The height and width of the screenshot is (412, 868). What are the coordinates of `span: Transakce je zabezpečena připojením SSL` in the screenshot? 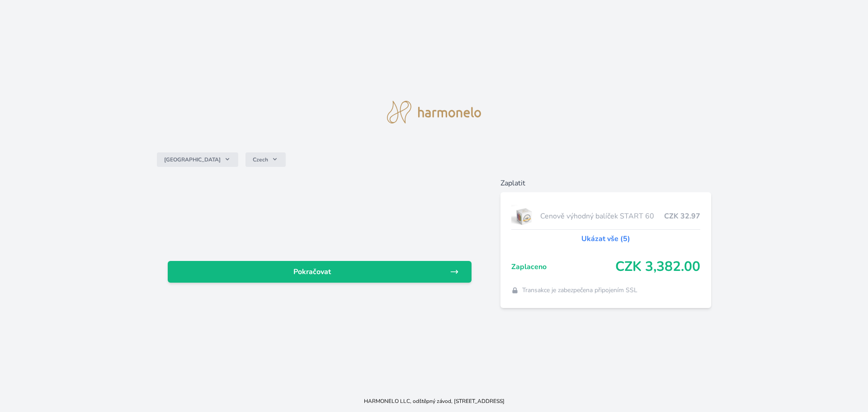 It's located at (579, 290).